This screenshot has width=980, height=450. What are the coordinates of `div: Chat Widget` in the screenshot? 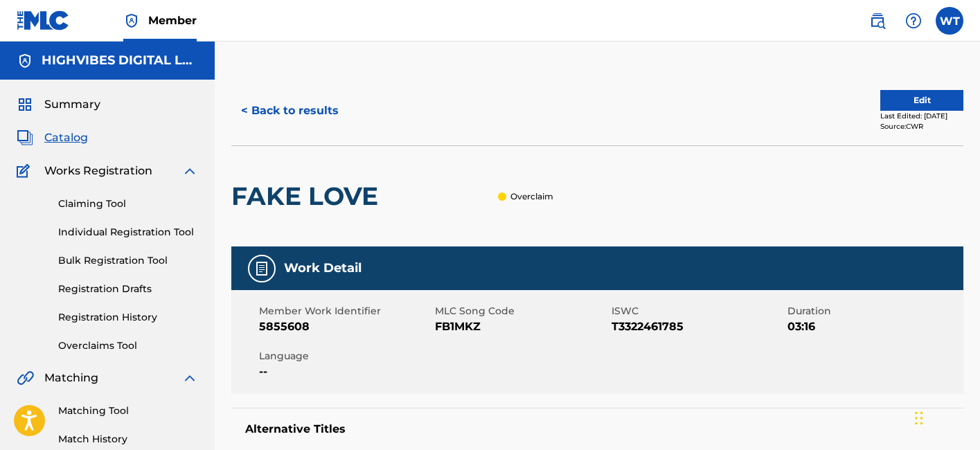 It's located at (945, 416).